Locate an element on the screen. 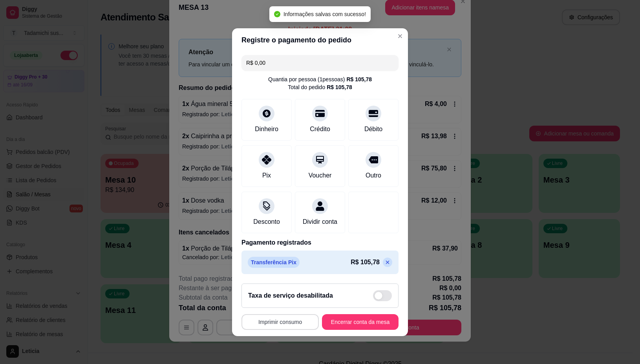  div: Desconto is located at coordinates (266, 222).